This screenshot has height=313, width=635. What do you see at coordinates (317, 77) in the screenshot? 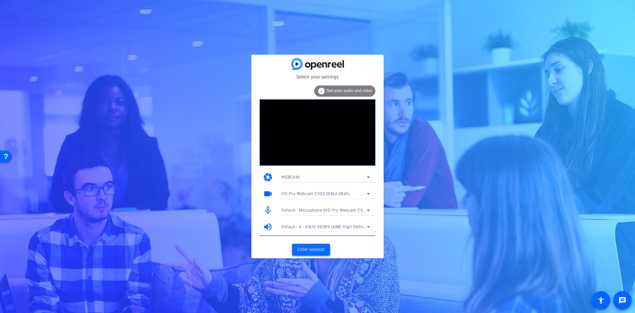
I see `mat-card-subtitle: Select your settings` at bounding box center [317, 77].